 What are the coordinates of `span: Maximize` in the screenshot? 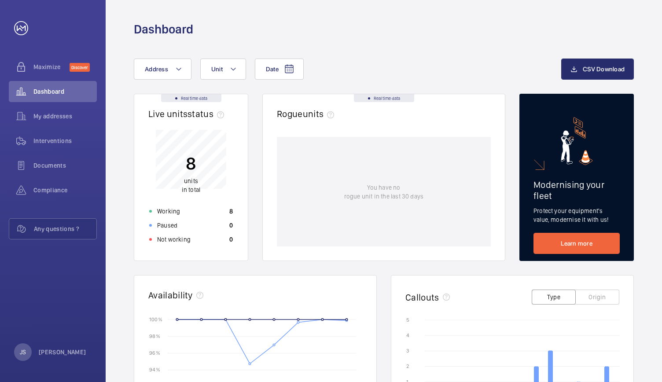 It's located at (52, 67).